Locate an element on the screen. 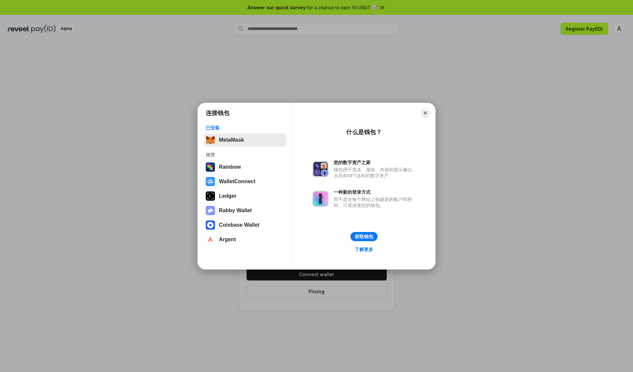 Image resolution: width=633 pixels, height=372 pixels. img: svg+xml,%3Csvg%20xmlns%3D%22http%3A%2F%2Fwww.w3.org%2F2000%2Fsvg%22%20width%3D%2228%22%20height%3... is located at coordinates (210, 196).